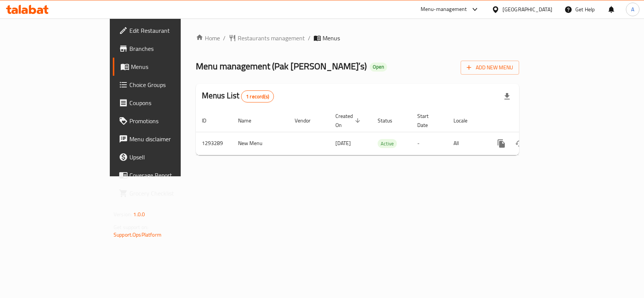 The height and width of the screenshot is (298, 644). I want to click on a: Menus, so click(165, 67).